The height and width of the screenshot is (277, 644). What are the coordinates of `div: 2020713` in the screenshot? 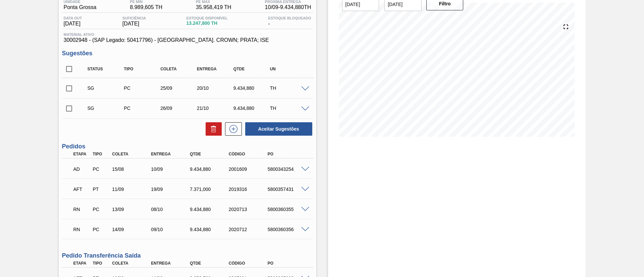 It's located at (249, 210).